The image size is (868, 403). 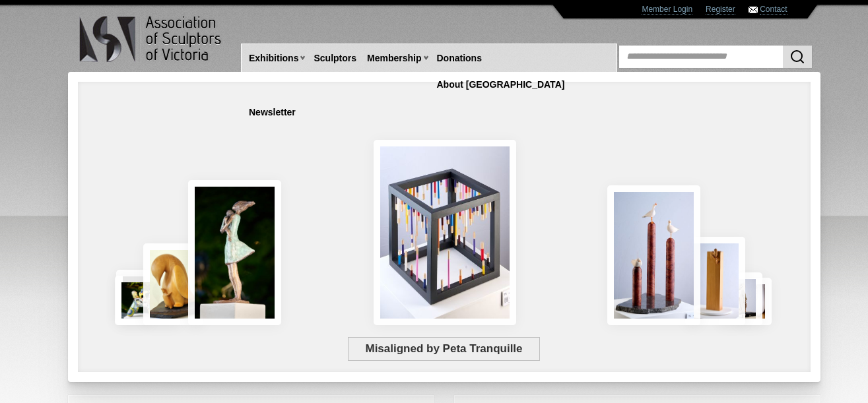 What do you see at coordinates (235, 253) in the screenshot?
I see `img: Connection` at bounding box center [235, 253].